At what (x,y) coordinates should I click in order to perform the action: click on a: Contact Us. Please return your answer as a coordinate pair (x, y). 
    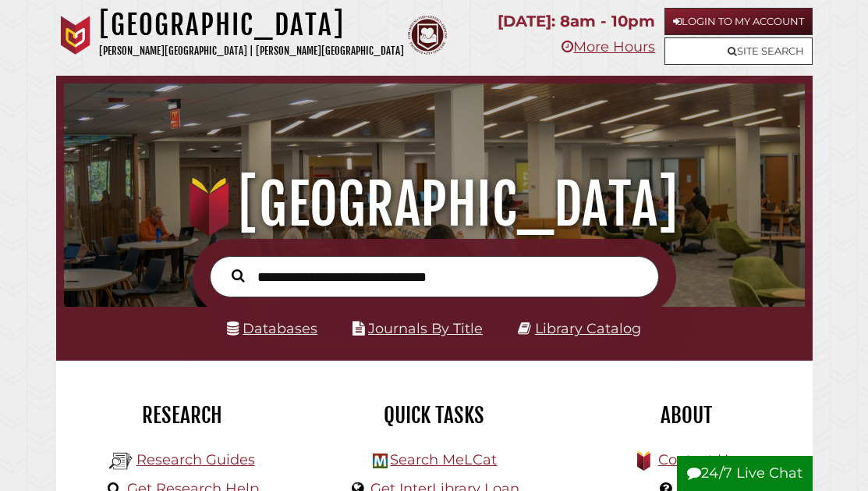
    Looking at the image, I should click on (697, 460).